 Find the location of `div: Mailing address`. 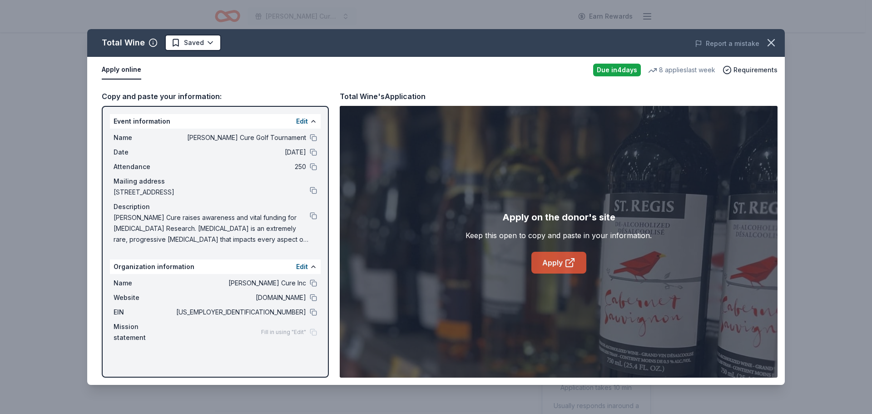

div: Mailing address is located at coordinates (215, 181).